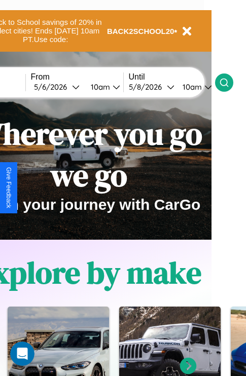  What do you see at coordinates (77, 77) in the screenshot?
I see `label: From` at bounding box center [77, 77].